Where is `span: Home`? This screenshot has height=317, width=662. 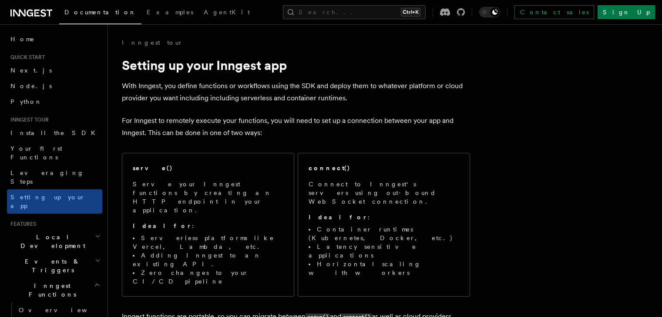
span: Home is located at coordinates (23, 39).